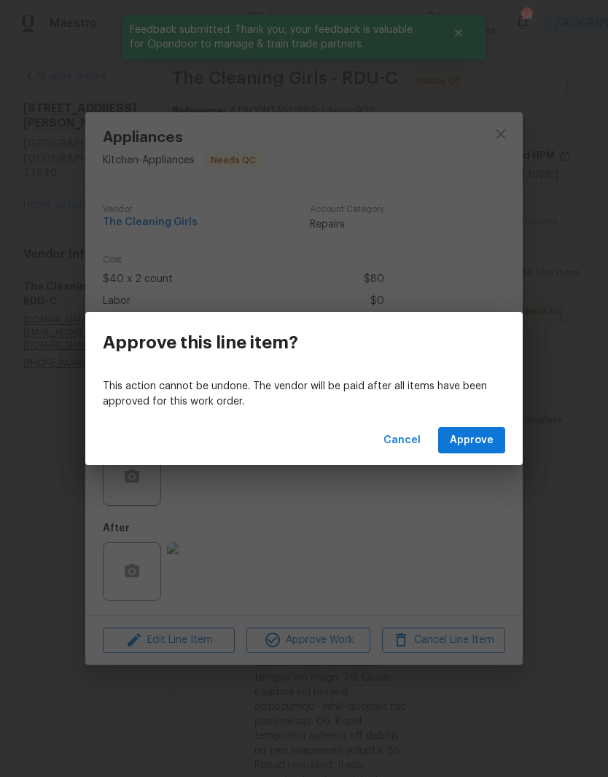 This screenshot has width=608, height=777. I want to click on p: This action cannot be undone. The vendor will be paid after all items have been approved for this..., so click(304, 394).